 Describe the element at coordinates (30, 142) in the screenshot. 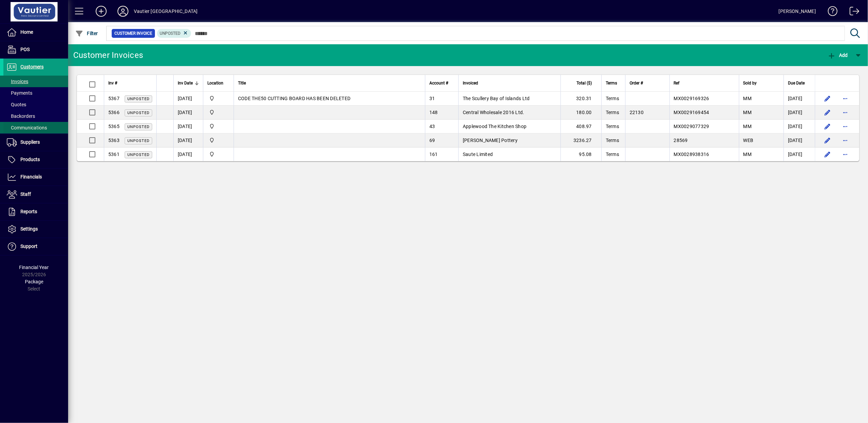

I see `span: Suppliers` at that location.